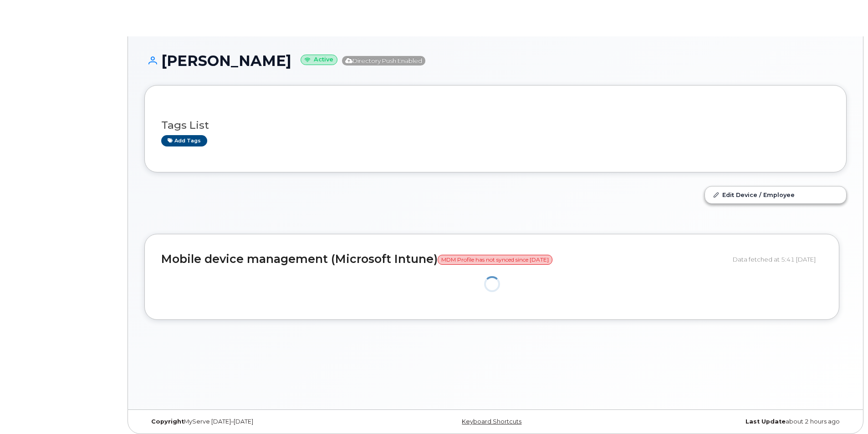  Describe the element at coordinates (765, 421) in the screenshot. I see `strong: Last Update` at that location.